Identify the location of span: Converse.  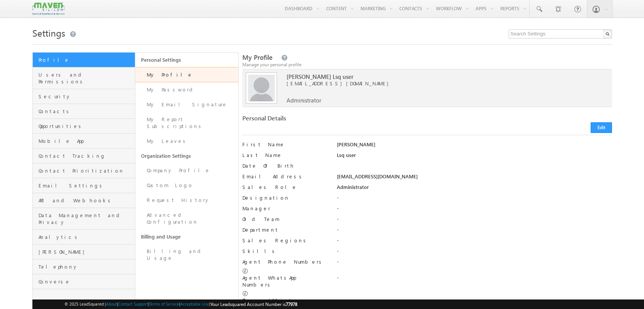
(86, 282).